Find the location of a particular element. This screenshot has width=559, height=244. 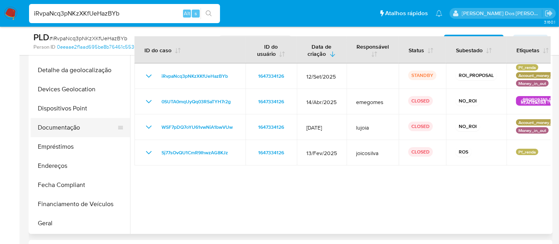

button: Fecha Compliant is located at coordinates (80, 185).